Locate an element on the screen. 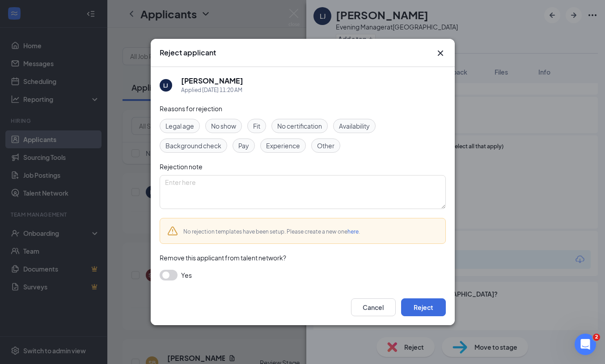  span: Yes is located at coordinates (186, 275).